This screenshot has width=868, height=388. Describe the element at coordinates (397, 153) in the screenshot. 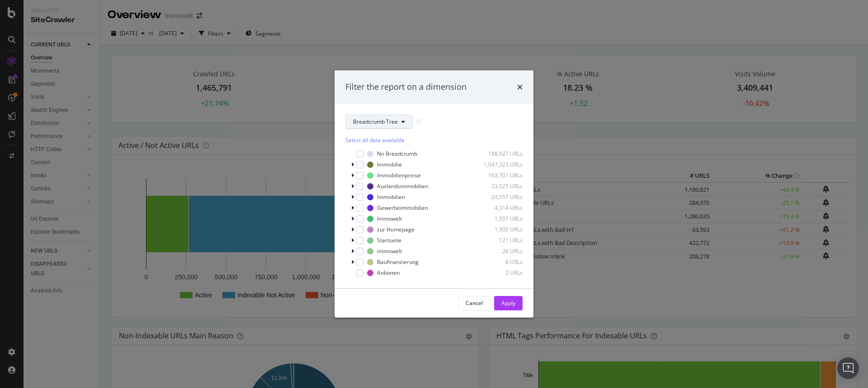

I see `div: No Breadcrumb` at that location.